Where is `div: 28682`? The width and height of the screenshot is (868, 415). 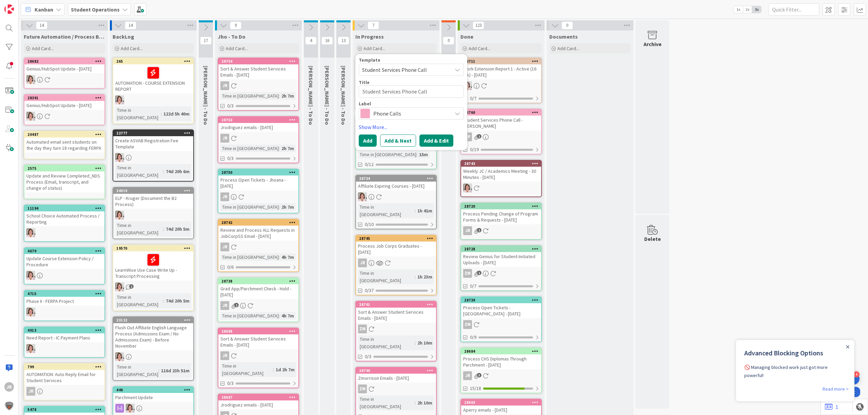
div: 28682 is located at coordinates (65, 62).